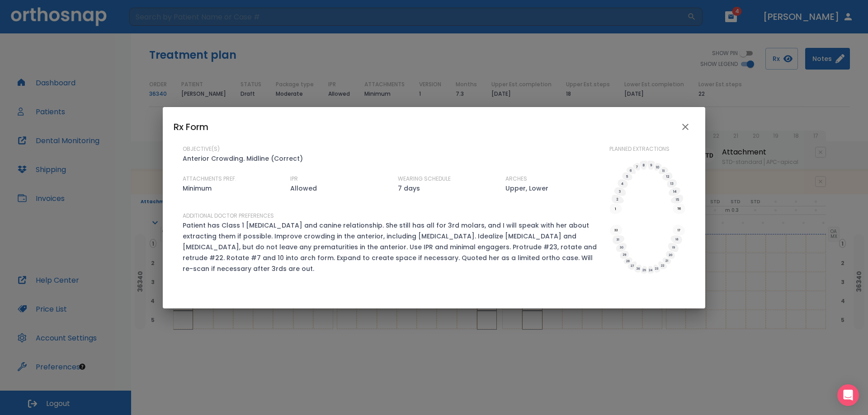  Describe the element at coordinates (191, 127) in the screenshot. I see `h6: Rx Form` at that location.